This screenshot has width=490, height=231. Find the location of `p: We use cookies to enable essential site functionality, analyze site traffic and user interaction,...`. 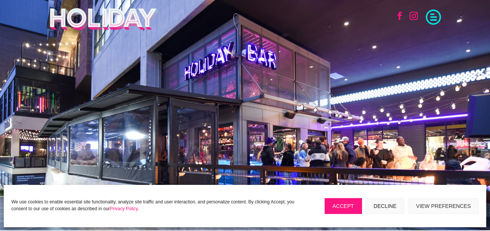

p: We use cookies to enable essential site functionality, analyze site traffic and user interaction,... is located at coordinates (155, 205).